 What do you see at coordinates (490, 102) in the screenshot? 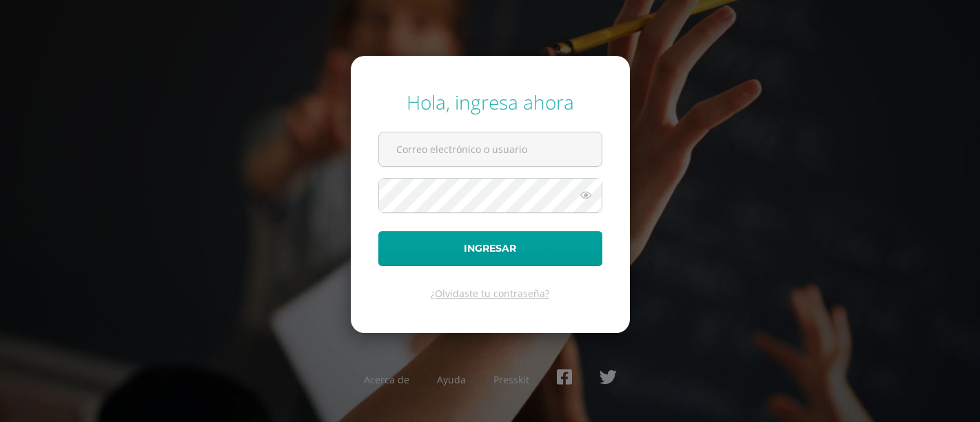
I see `div: Hola, ingresa ahora` at bounding box center [490, 102].